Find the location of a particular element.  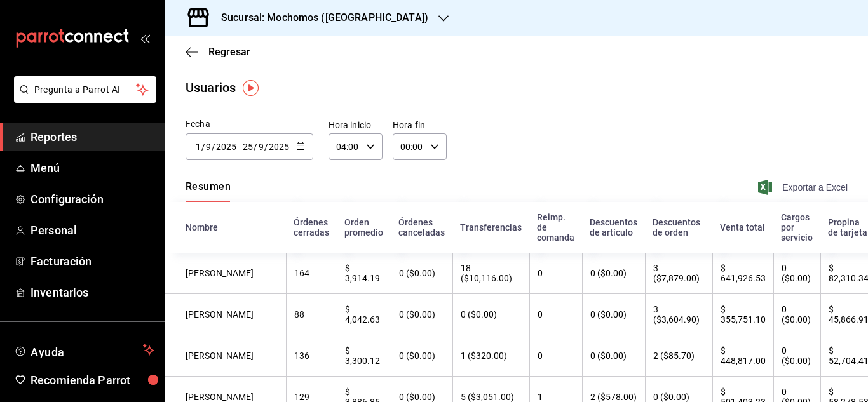

span: Menú is located at coordinates (92, 168).